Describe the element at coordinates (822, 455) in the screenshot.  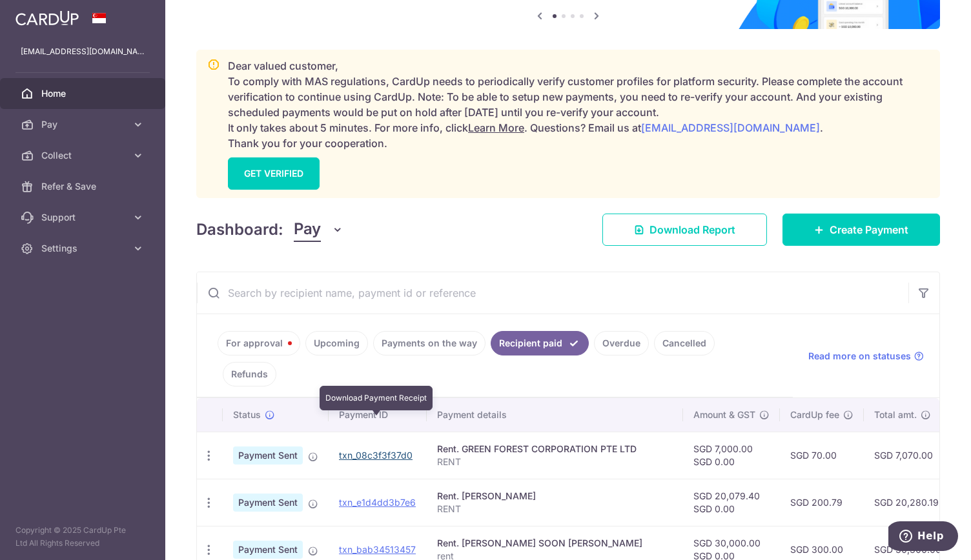
I see `td: SGD 70.00` at that location.